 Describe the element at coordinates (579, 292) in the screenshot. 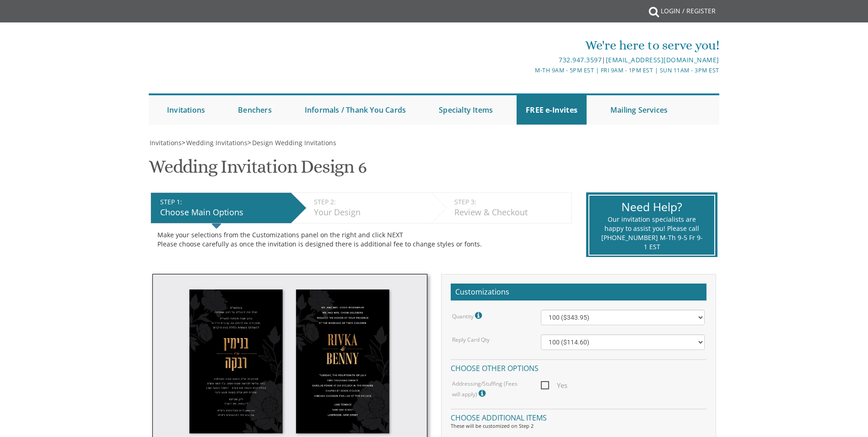

I see `h2: Customizations` at that location.